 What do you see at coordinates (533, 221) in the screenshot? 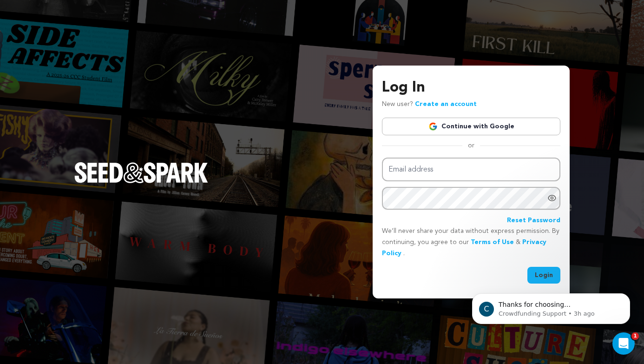
I see `a: Reset Password` at bounding box center [533, 221].